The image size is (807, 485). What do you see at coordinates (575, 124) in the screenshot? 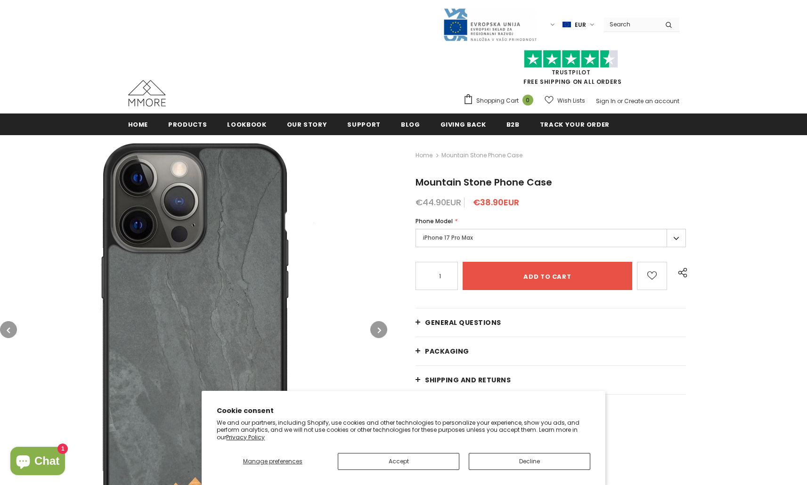
I see `span: Track your order` at bounding box center [575, 124].